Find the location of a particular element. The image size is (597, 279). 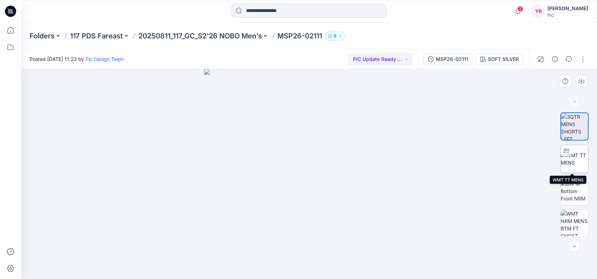

p: MSP26-02111 is located at coordinates (300, 36).